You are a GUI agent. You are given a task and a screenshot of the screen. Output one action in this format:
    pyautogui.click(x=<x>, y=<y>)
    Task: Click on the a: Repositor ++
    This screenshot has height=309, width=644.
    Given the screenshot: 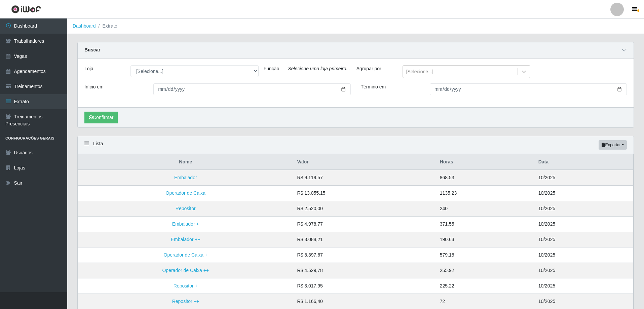 What is the action you would take?
    pyautogui.click(x=186, y=301)
    